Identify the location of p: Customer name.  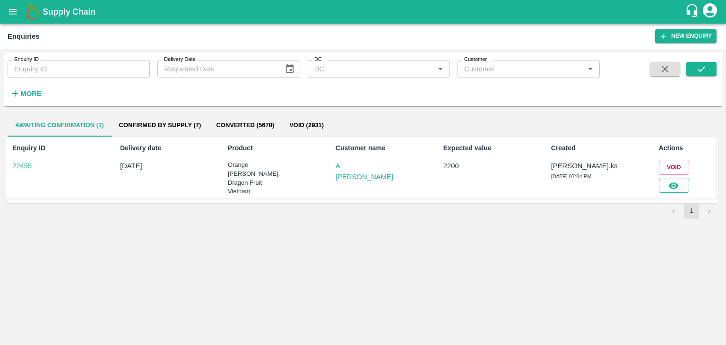
(363, 148).